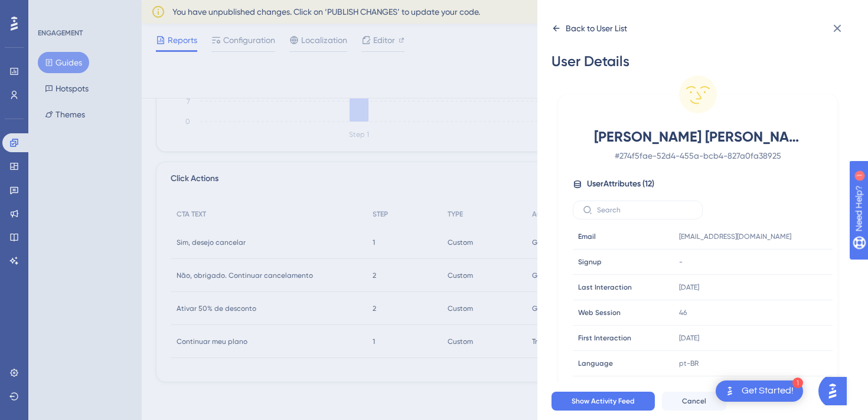 This screenshot has width=868, height=420. Describe the element at coordinates (600, 313) in the screenshot. I see `span: Web Session` at that location.